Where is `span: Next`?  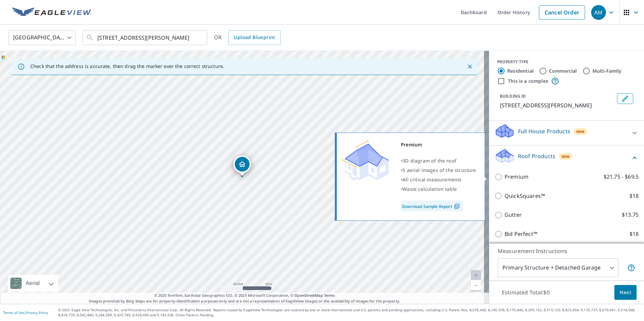
span: Next is located at coordinates (625, 292).